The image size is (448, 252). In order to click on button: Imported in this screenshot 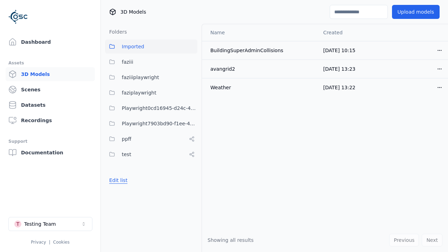, I will do `click(151, 47)`.